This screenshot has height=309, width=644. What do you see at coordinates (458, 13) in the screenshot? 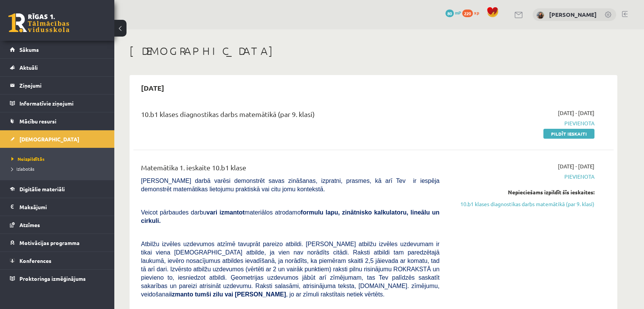
I see `span: mP` at bounding box center [458, 13].